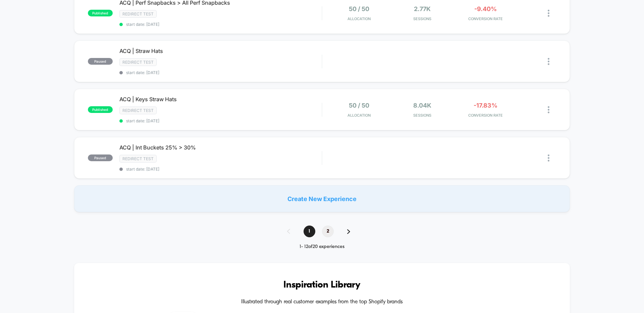 The width and height of the screenshot is (644, 313). I want to click on span: ACQ | Int Buckets 25% > 30%, so click(220, 147).